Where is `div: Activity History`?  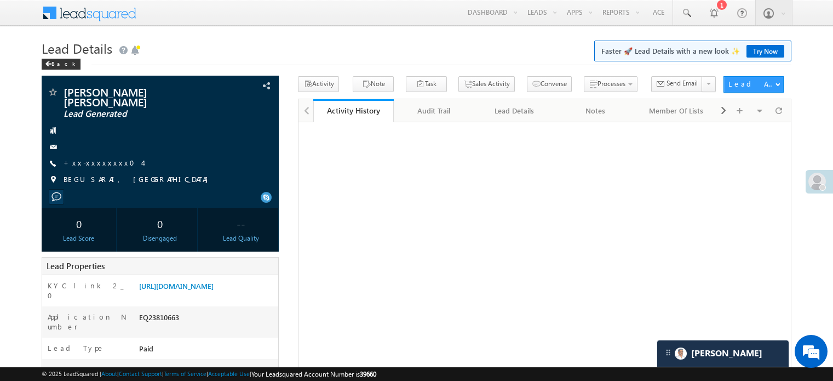
div: Activity History is located at coordinates (353, 110).